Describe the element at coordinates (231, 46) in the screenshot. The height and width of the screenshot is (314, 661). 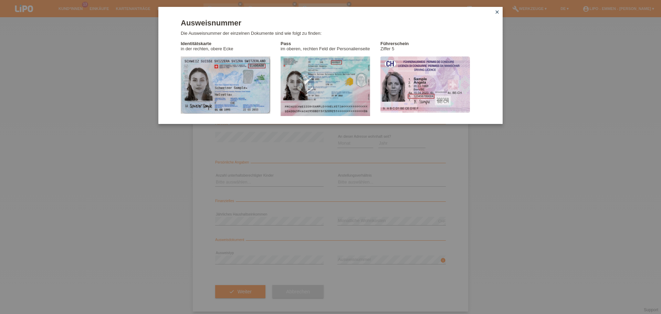
I see `p: in der rechten, obere Ecke` at that location.